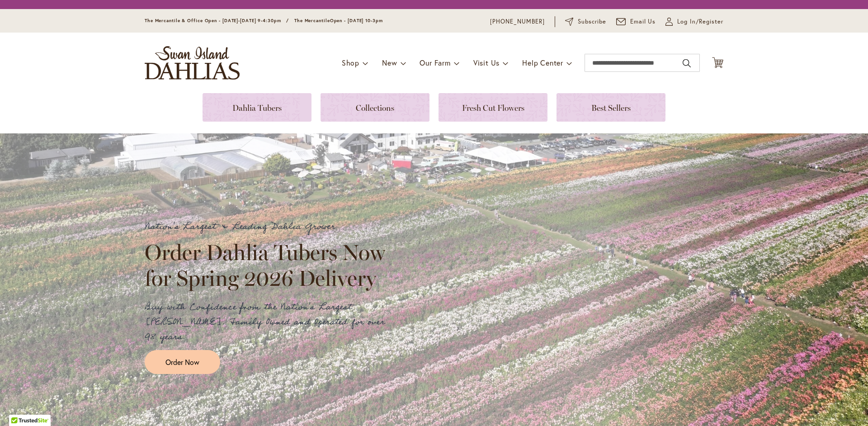  I want to click on span: Order Now, so click(182, 362).